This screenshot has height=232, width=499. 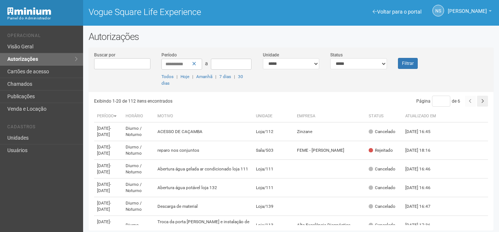 I want to click on th: Status, so click(x=384, y=116).